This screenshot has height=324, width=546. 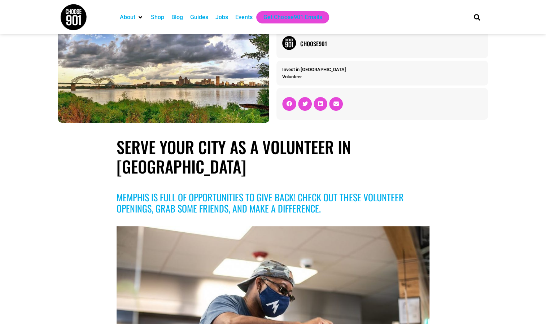 What do you see at coordinates (199, 17) in the screenshot?
I see `div: Guides` at bounding box center [199, 17].